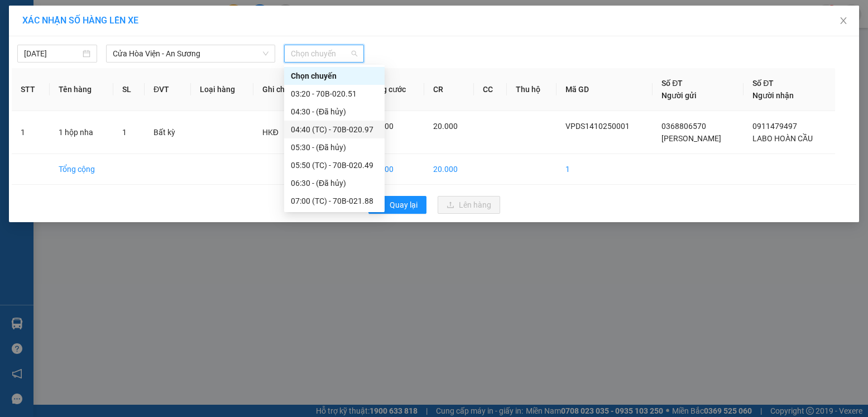 The image size is (868, 417). I want to click on th: ĐVT, so click(167, 90).